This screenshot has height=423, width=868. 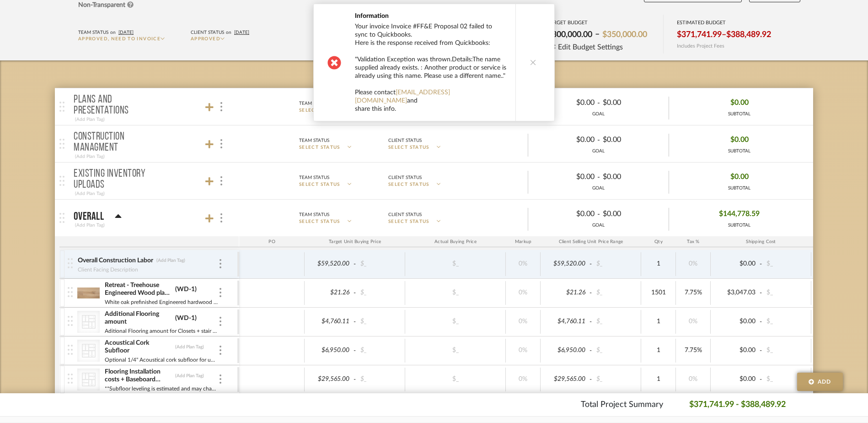 What do you see at coordinates (625, 35) in the screenshot?
I see `div: $350,000.00` at bounding box center [625, 35].